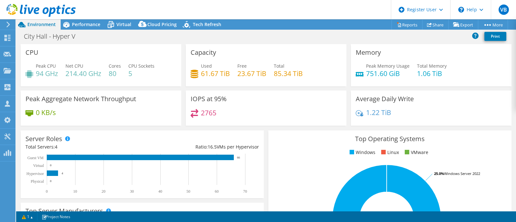 This screenshot has height=222, width=516. What do you see at coordinates (416, 153) in the screenshot?
I see `li: VMware` at bounding box center [416, 153].